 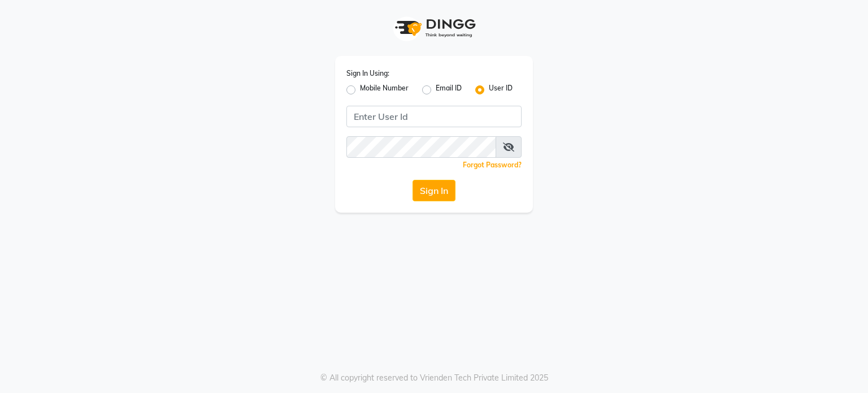 I want to click on img: logo1.svg, so click(x=434, y=28).